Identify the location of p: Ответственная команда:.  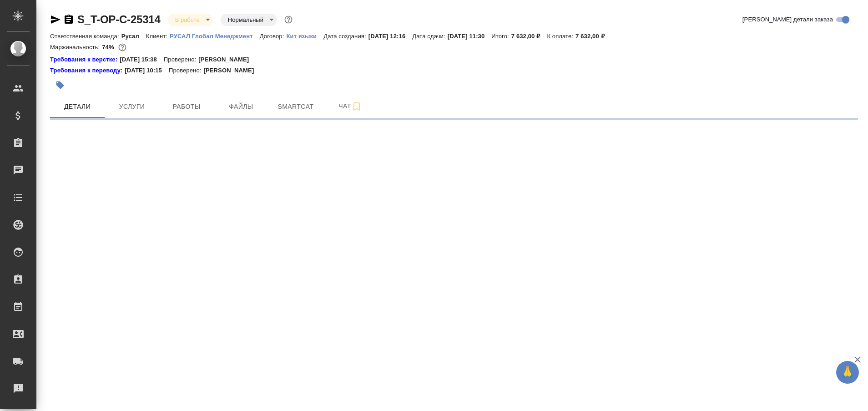
(86, 36).